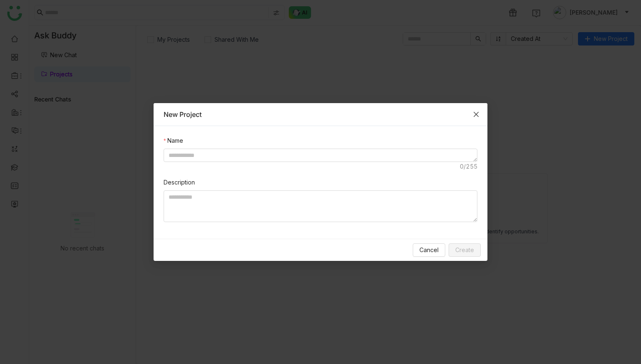 The width and height of the screenshot is (641, 364). What do you see at coordinates (429, 250) in the screenshot?
I see `button: Cancel` at bounding box center [429, 250].